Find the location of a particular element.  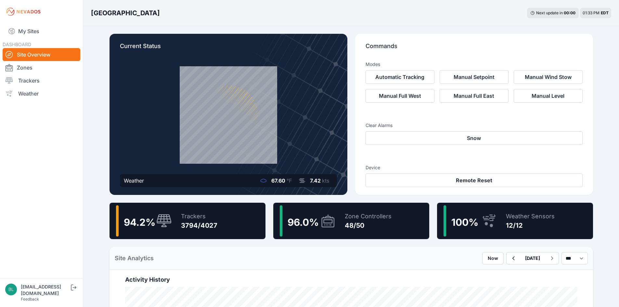

span: kts is located at coordinates (326, 181).